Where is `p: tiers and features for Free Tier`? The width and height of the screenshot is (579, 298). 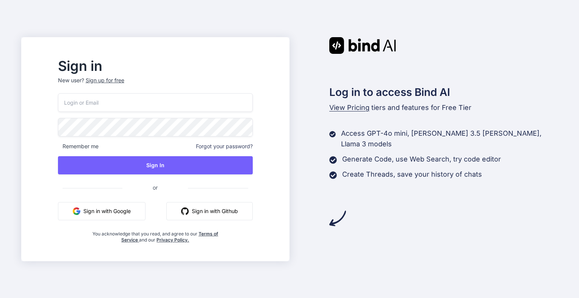 p: tiers and features for Free Tier is located at coordinates (444, 108).